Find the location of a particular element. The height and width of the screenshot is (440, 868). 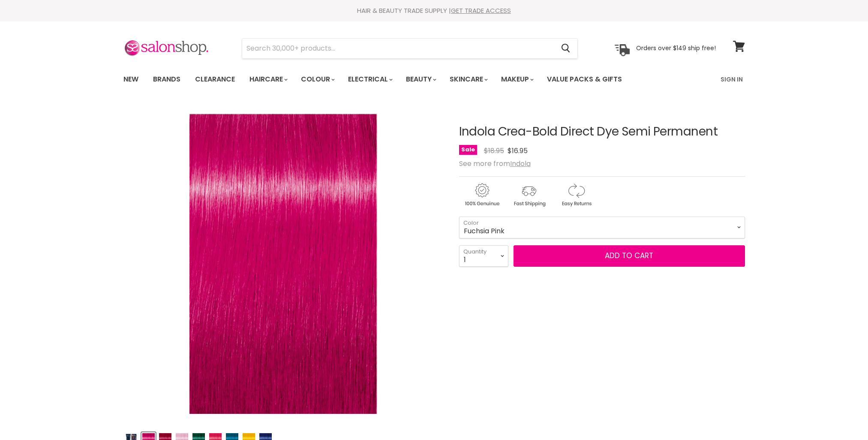

button: Search is located at coordinates (566, 49).